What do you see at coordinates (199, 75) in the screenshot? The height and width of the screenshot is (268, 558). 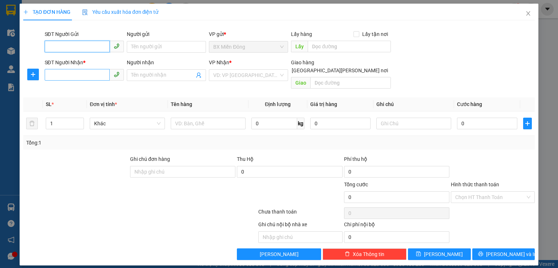 I see `span: user-add` at bounding box center [199, 75].